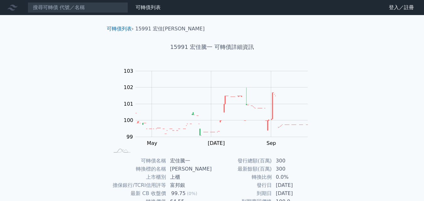  I want to click on tspan: 99, so click(130, 137).